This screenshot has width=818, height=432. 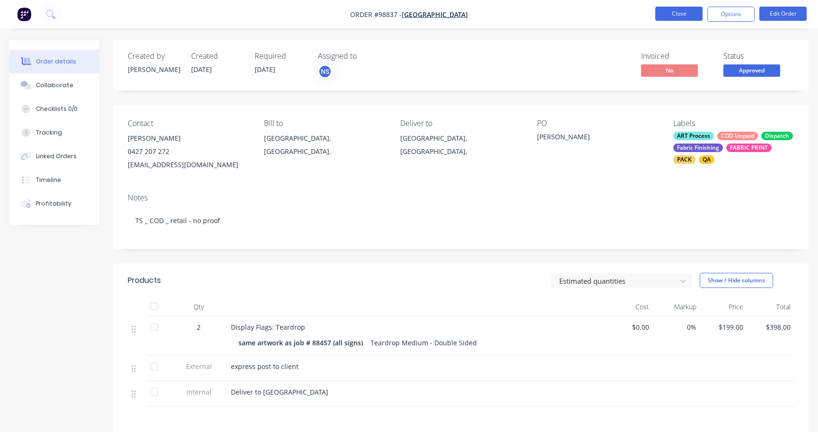 I want to click on span: Internal, so click(x=199, y=391).